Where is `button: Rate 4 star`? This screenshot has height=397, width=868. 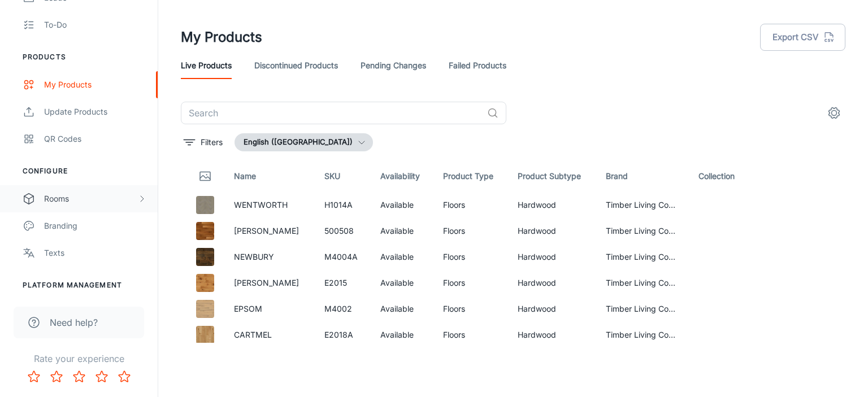 button: Rate 4 star is located at coordinates (102, 377).